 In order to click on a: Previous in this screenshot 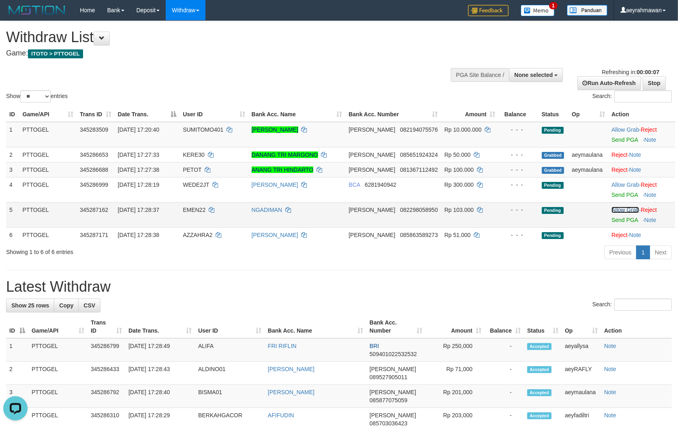, I will do `click(621, 253)`.